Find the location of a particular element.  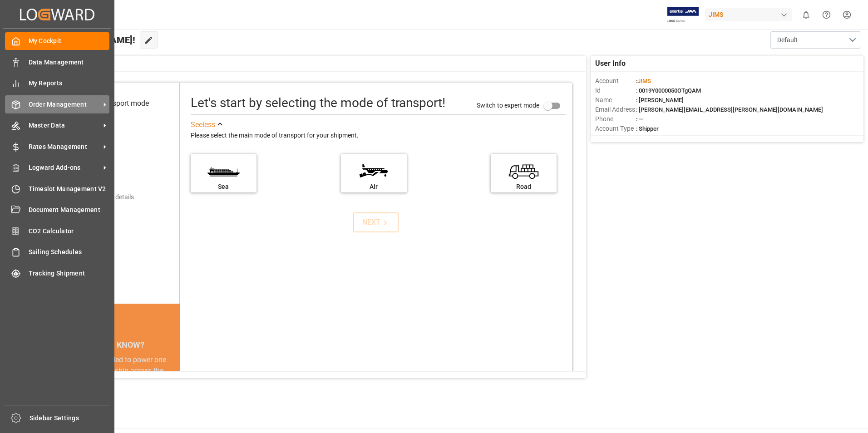

span: Order Management is located at coordinates (65, 105).